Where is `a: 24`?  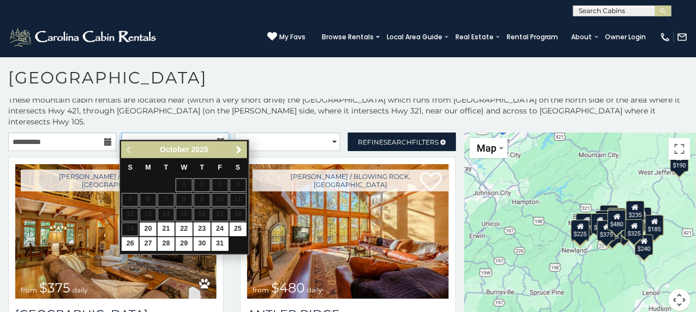 a: 24 is located at coordinates (220, 229).